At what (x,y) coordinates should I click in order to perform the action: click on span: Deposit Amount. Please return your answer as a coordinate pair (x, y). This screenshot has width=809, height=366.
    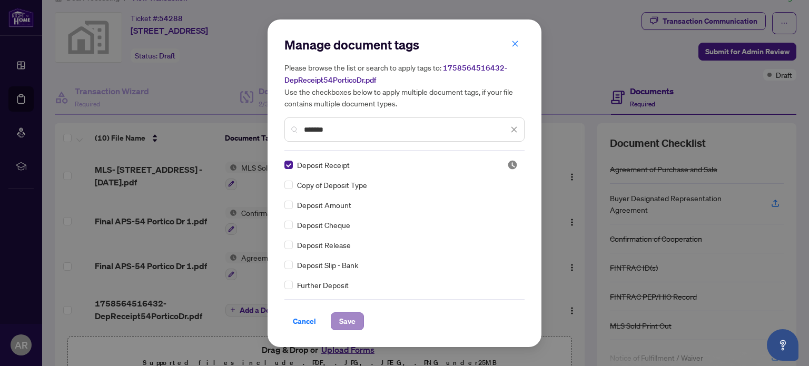
    Looking at the image, I should click on (324, 205).